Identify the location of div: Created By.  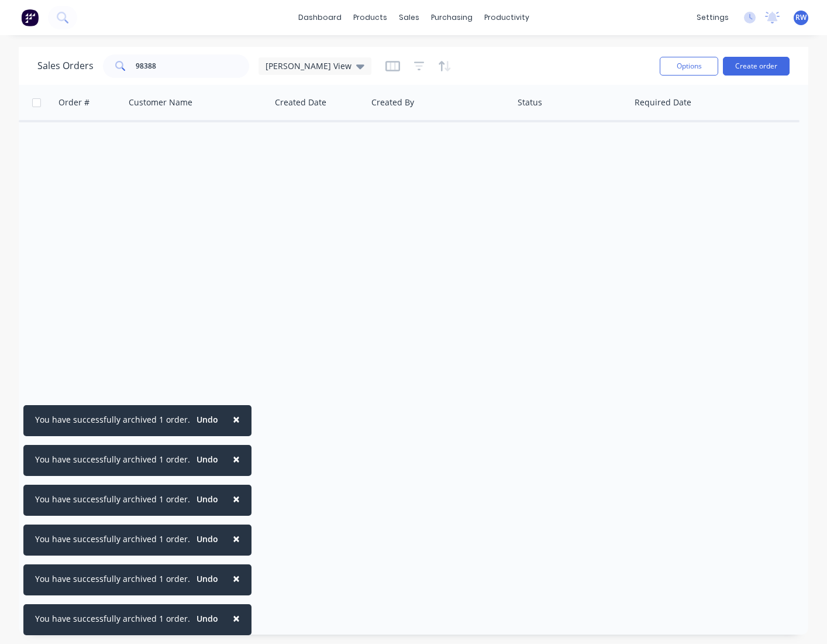
(392, 103).